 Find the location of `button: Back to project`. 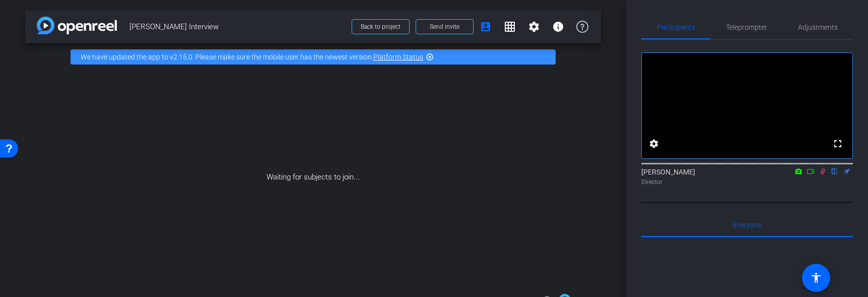

button: Back to project is located at coordinates (380, 27).